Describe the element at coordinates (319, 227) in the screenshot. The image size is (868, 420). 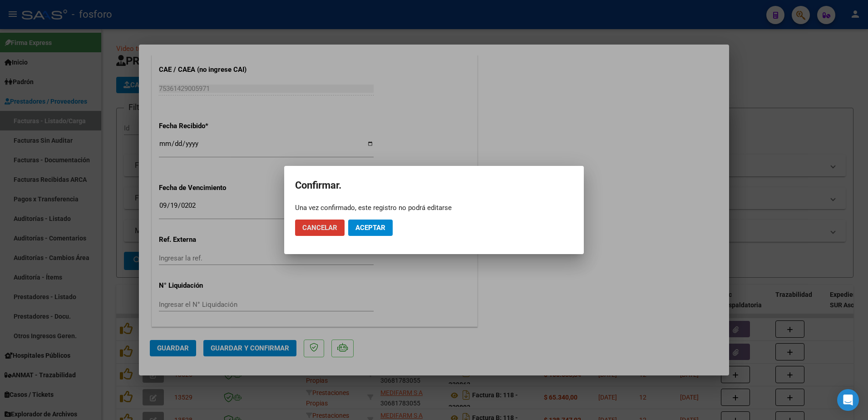
I see `button: Cancelar` at that location.